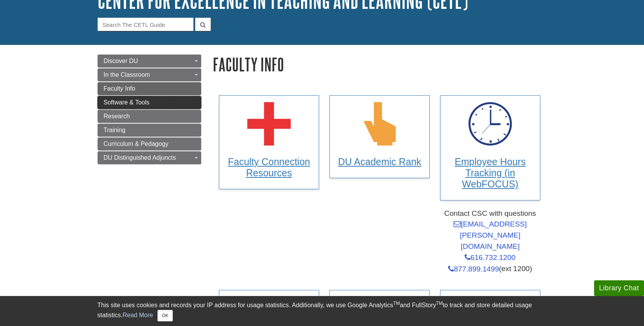 The image size is (644, 326). What do you see at coordinates (150, 116) in the screenshot?
I see `a: Research` at bounding box center [150, 116].